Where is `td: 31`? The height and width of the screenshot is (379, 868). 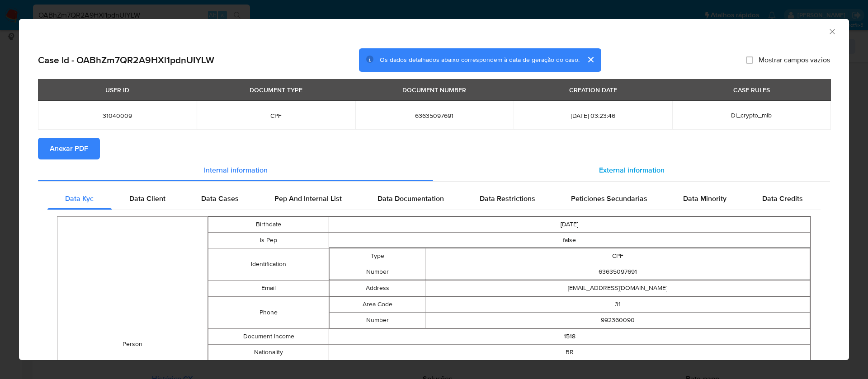 td: 31 is located at coordinates (618, 304).